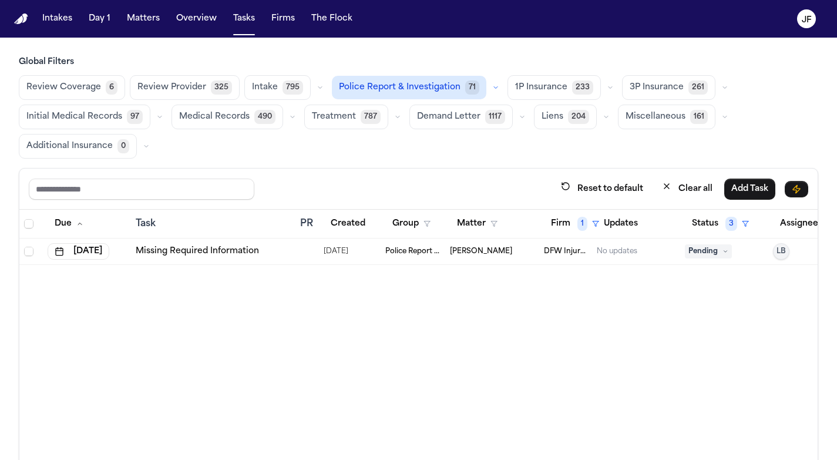 This screenshot has height=460, width=837. Describe the element at coordinates (63, 87) in the screenshot. I see `span: Review Coverage` at that location.